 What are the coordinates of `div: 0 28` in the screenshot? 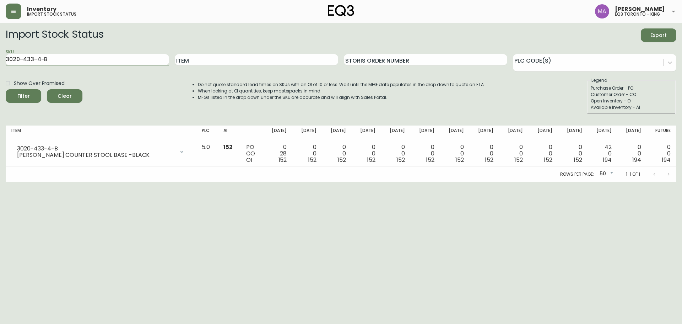 It's located at (278, 154).